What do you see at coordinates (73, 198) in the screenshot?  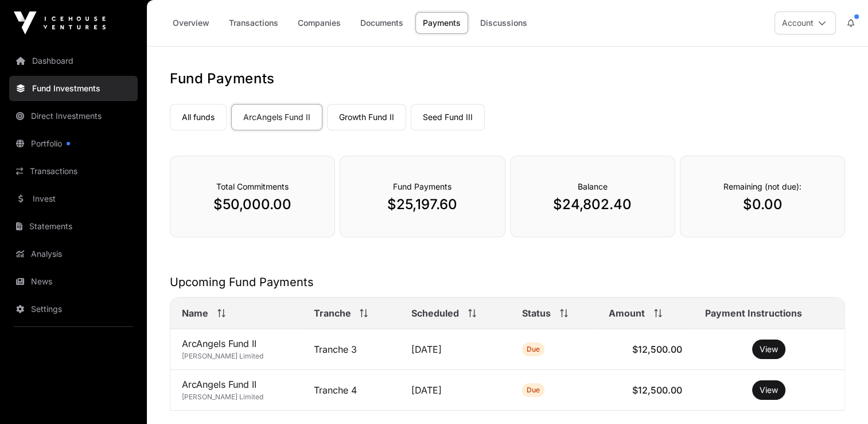 I see `a: Invest` at bounding box center [73, 198].